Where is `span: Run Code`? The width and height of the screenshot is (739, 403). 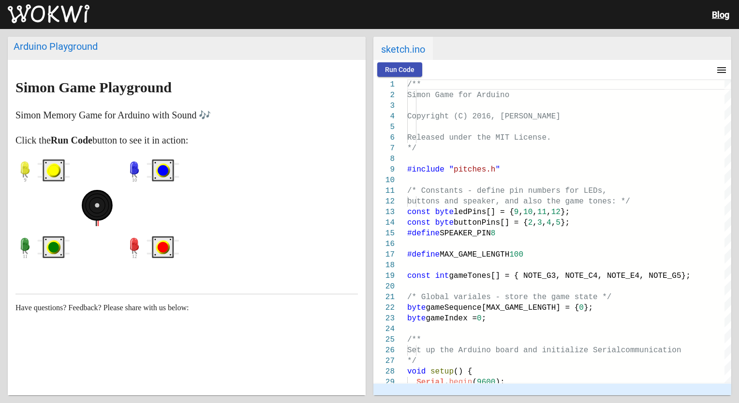 span: Run Code is located at coordinates (399, 70).